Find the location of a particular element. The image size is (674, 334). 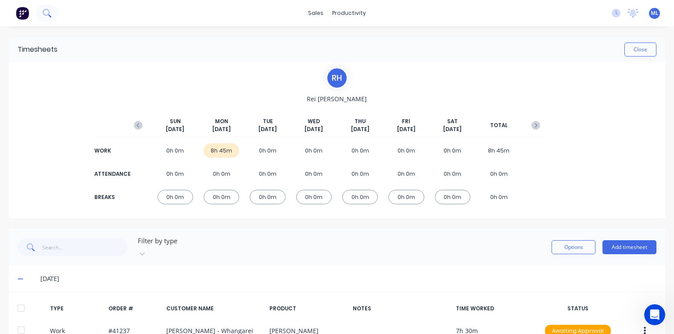

span: THU is located at coordinates (360, 122).